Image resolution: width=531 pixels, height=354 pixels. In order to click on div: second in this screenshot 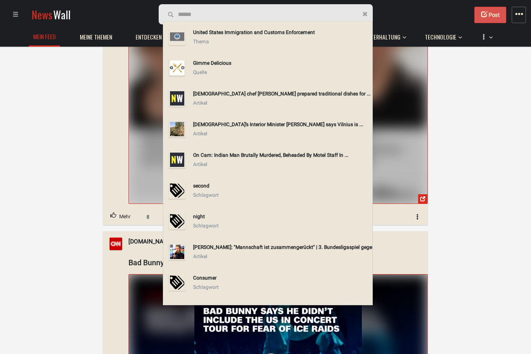, I will do `click(281, 186)`.